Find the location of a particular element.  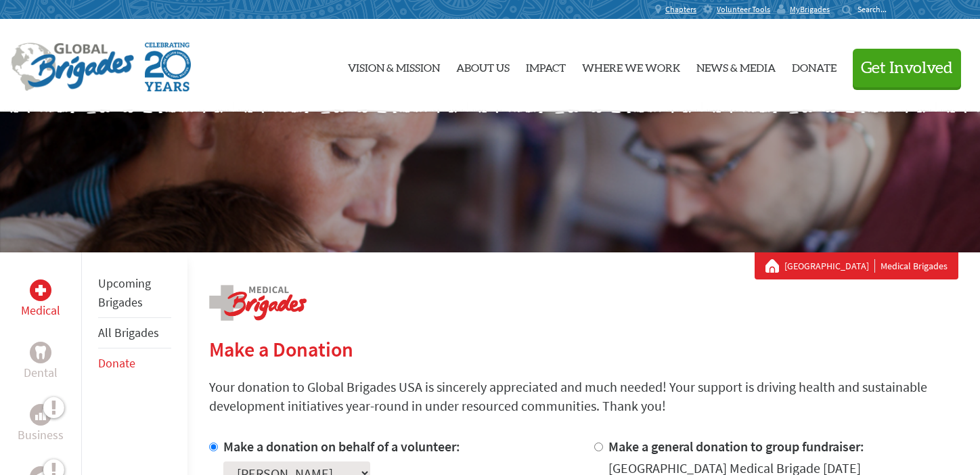

p: Medical is located at coordinates (41, 310).